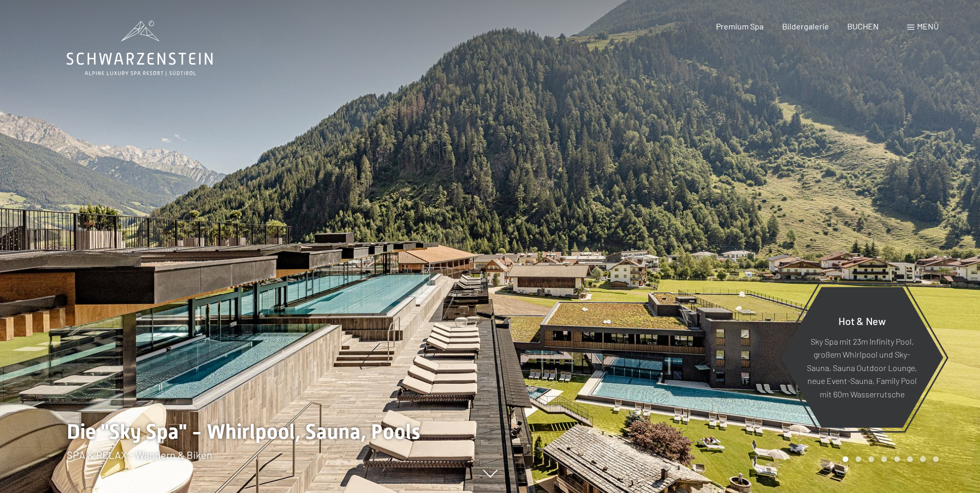 This screenshot has width=980, height=493. I want to click on span: Bildergalerie, so click(806, 26).